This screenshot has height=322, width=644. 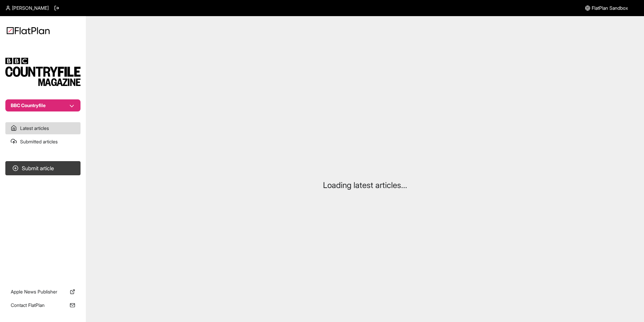 I want to click on img: Logo, so click(x=28, y=31).